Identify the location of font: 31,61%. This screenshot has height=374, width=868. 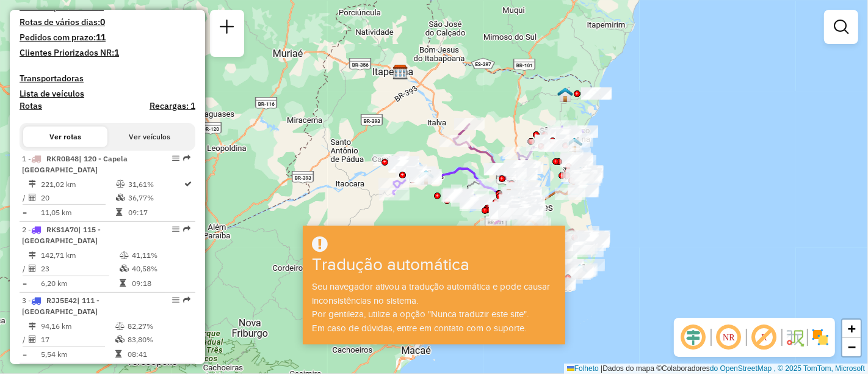
(141, 184).